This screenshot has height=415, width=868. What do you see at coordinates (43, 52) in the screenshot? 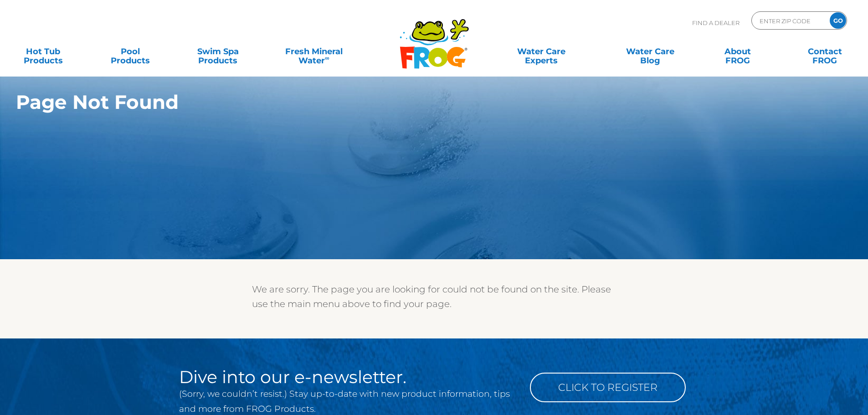
I see `a: Hot TubProducts` at bounding box center [43, 52].